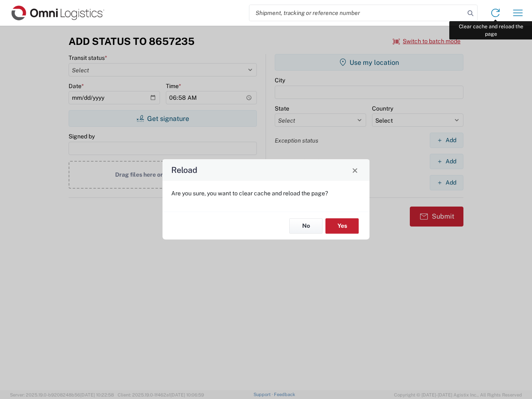 The width and height of the screenshot is (532, 399). Describe the element at coordinates (357, 13) in the screenshot. I see `input: Shipment, tracking or reference number` at that location.